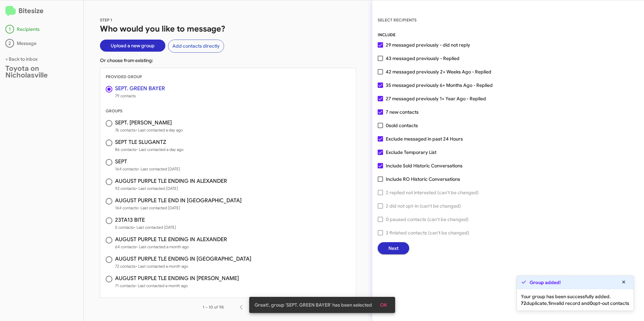  I want to click on span: 2 replied not interested (can't be changed), so click(432, 193).